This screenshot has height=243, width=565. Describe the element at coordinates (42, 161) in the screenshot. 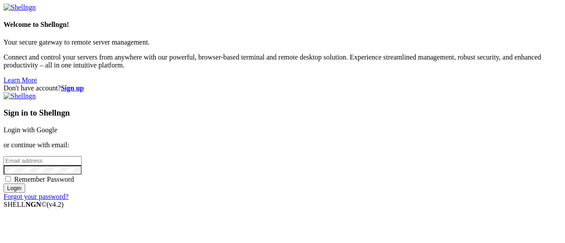

I see `input: Email address` at that location.